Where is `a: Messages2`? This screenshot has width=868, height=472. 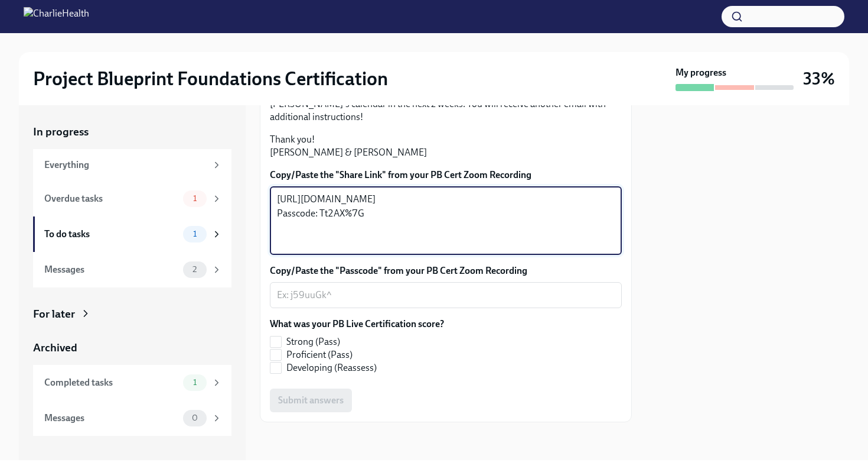 a: Messages2 is located at coordinates (132, 270).